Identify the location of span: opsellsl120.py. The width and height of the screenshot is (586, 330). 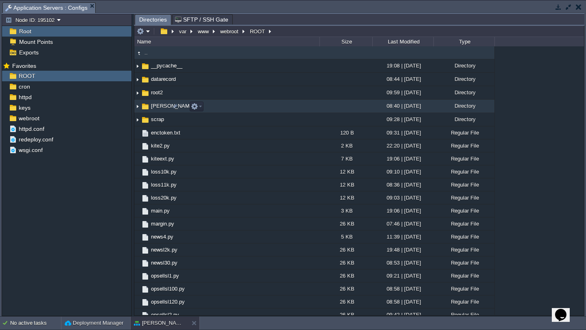
(168, 302).